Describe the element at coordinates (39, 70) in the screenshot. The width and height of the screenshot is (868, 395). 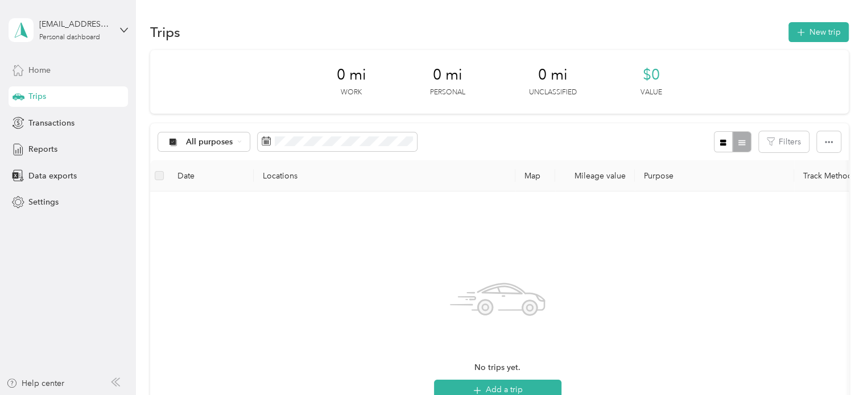
I see `span: Home` at that location.